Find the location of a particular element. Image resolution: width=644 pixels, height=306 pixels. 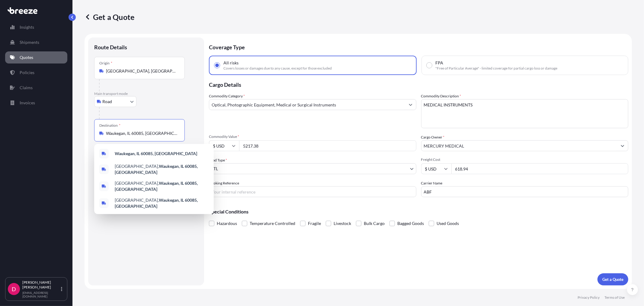

label: Commodity Category is located at coordinates (227, 96).